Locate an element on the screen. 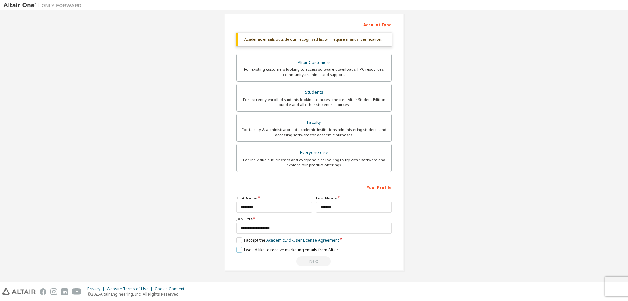 The width and height of the screenshot is (628, 301). img: altair_logo.svg is located at coordinates (19, 291).